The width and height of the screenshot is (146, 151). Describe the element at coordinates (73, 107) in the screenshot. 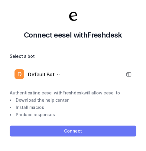

I see `li: Install macros` at that location.